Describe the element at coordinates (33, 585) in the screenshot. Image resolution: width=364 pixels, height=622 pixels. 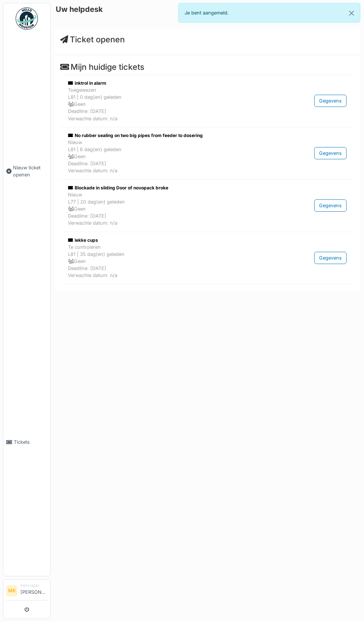
I see `div: Aanvrager` at that location.